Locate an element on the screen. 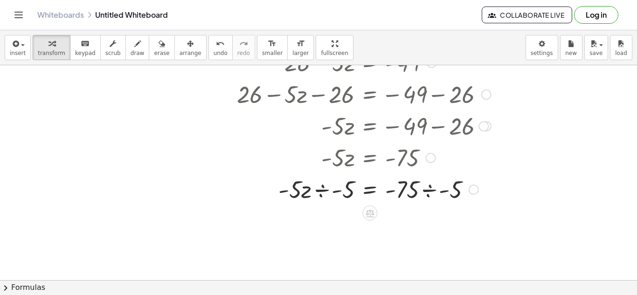  button: redoredo is located at coordinates (243, 48).